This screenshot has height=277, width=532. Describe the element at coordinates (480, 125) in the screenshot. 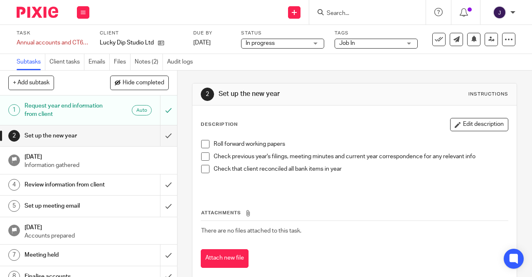

I see `button: Edit description` at that location.